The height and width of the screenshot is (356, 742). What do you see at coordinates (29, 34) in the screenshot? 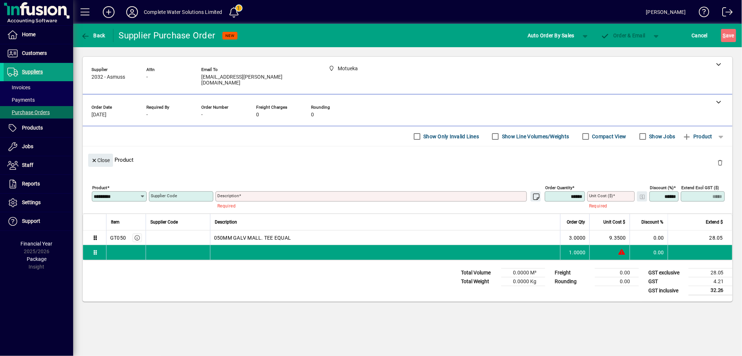
I see `span: Home` at bounding box center [29, 34].